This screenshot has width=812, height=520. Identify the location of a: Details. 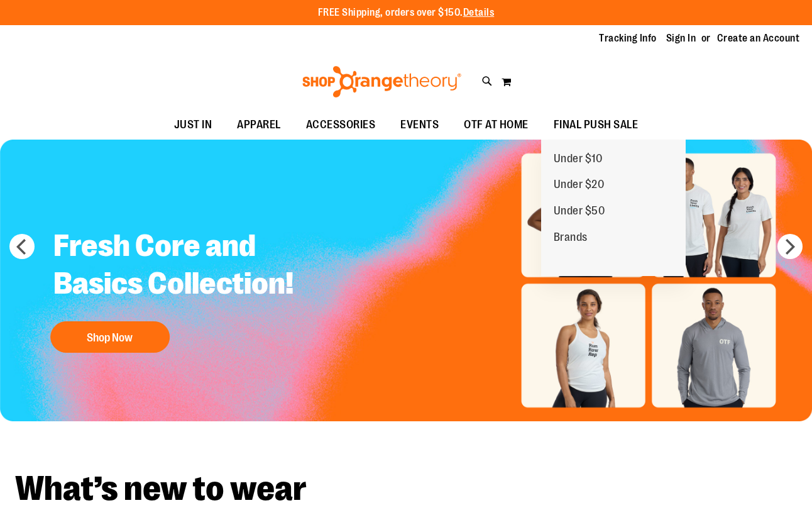
(479, 13).